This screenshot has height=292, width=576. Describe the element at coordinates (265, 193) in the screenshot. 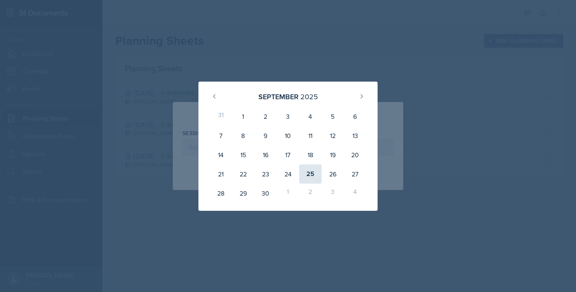

I see `div: 30` at that location.